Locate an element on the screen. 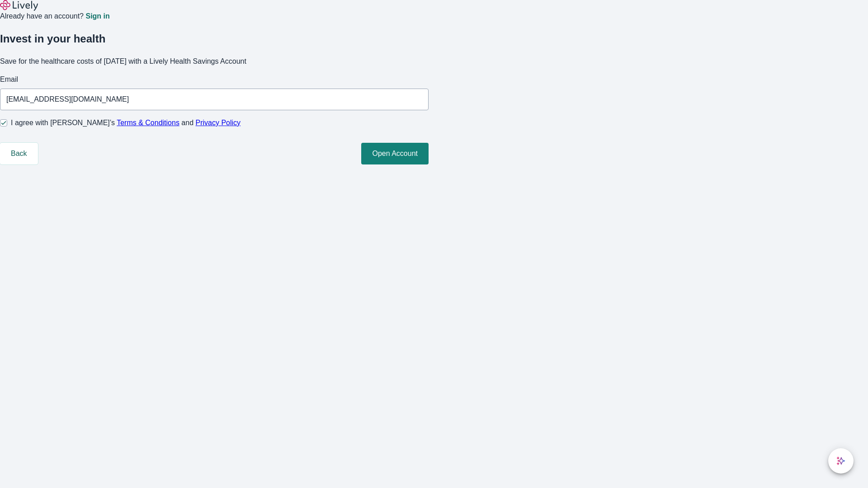  svg: Lively AI Assistant is located at coordinates (840, 461).